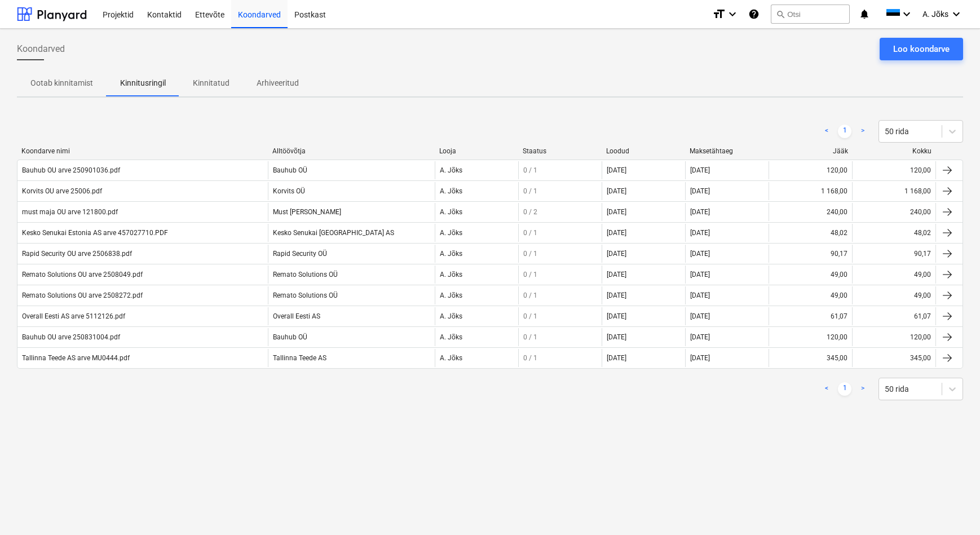 The height and width of the screenshot is (535, 980). Describe the element at coordinates (211, 83) in the screenshot. I see `p: Kinnitatud` at that location.